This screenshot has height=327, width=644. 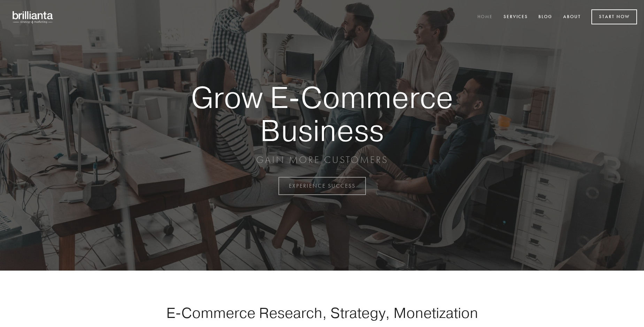 I want to click on strong: Grow E-Commerce Business, so click(x=322, y=114).